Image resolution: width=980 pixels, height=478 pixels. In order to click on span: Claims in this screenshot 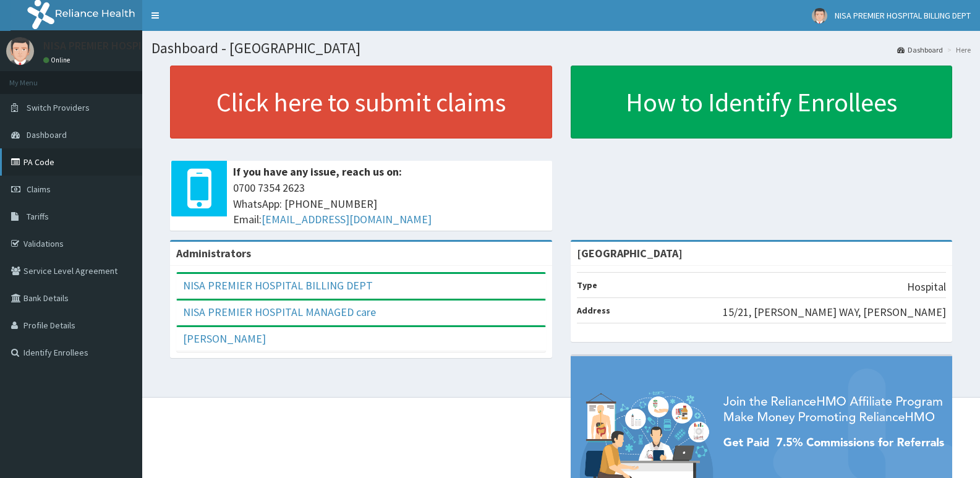, I will do `click(38, 189)`.